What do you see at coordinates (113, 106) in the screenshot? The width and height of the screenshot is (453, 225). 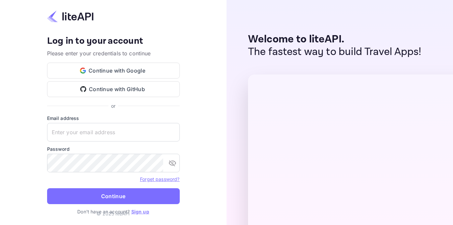 I see `p: or` at bounding box center [113, 106].